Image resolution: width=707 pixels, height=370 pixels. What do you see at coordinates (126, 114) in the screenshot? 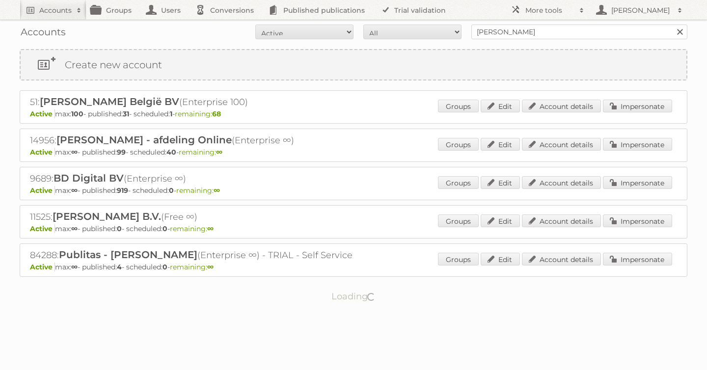
I see `strong: 31` at bounding box center [126, 114].